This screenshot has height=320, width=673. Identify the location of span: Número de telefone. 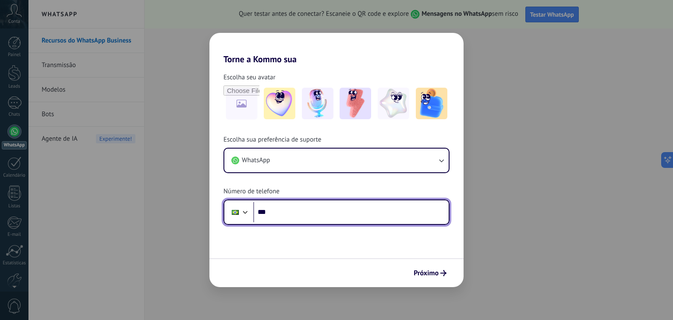
(252, 192).